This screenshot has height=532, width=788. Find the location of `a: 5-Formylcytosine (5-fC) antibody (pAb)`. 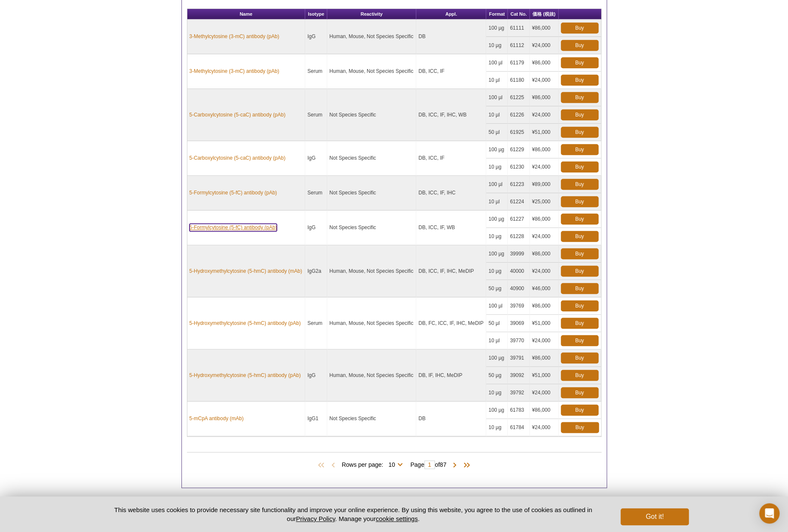

a: 5-Formylcytosine (5-fC) antibody (pAb) is located at coordinates (233, 193).